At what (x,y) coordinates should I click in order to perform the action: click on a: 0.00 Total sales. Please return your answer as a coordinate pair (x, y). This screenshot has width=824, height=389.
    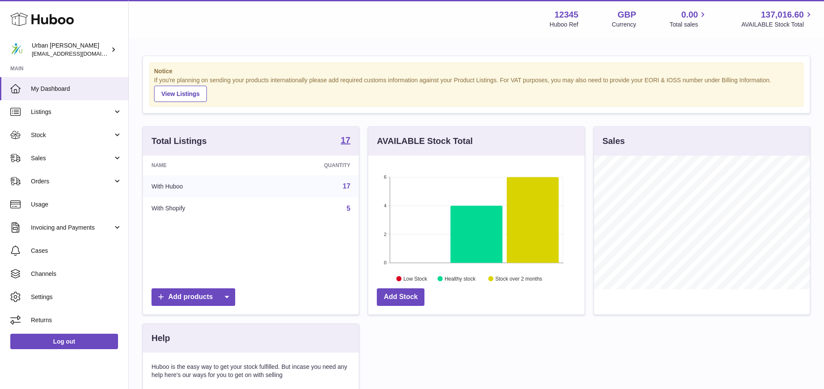
    Looking at the image, I should click on (688, 19).